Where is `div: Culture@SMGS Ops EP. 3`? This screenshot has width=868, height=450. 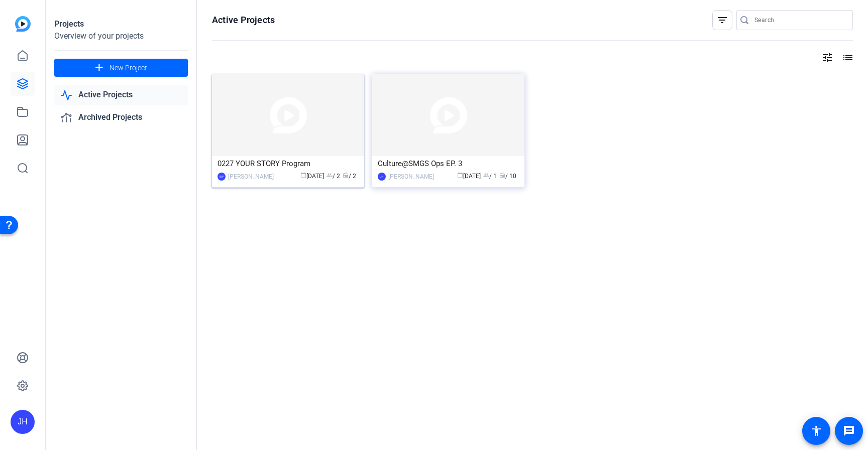 div: Culture@SMGS Ops EP. 3 is located at coordinates (448, 163).